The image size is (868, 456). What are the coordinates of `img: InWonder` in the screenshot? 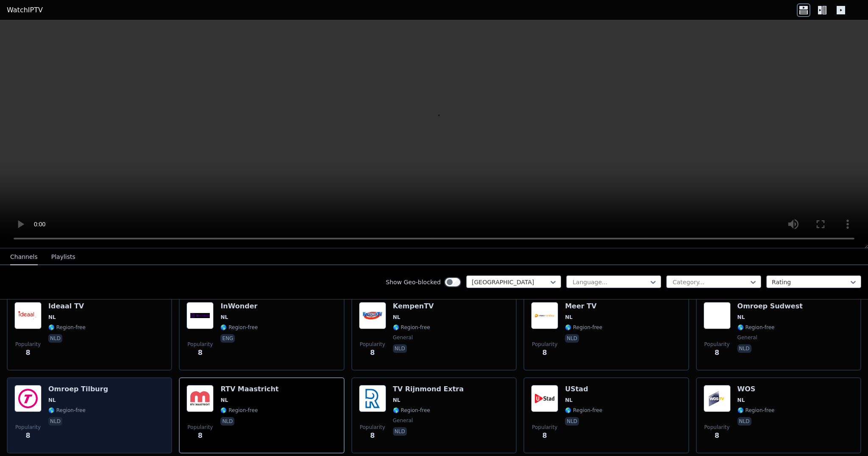 It's located at (200, 316).